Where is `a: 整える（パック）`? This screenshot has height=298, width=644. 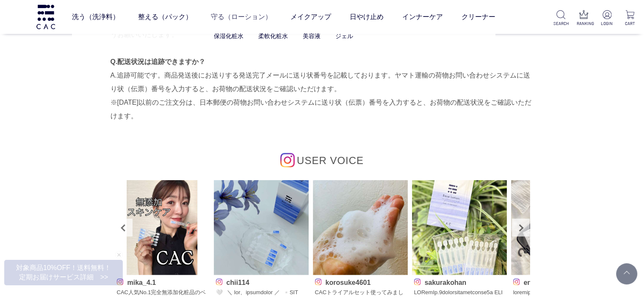 a: 整える（パック） is located at coordinates (165, 17).